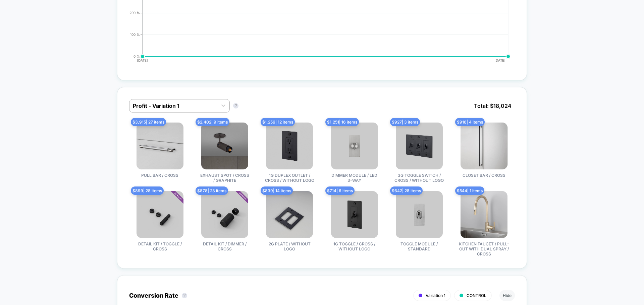 The image size is (644, 305). Describe the element at coordinates (160, 175) in the screenshot. I see `span: PULL BAR / CROSS` at that location.